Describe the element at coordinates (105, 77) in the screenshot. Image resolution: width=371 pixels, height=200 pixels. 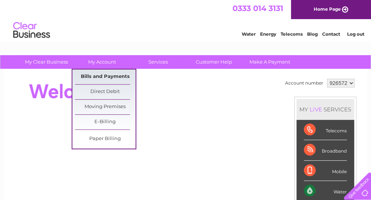
I see `a: Bills and Payments` at that location.